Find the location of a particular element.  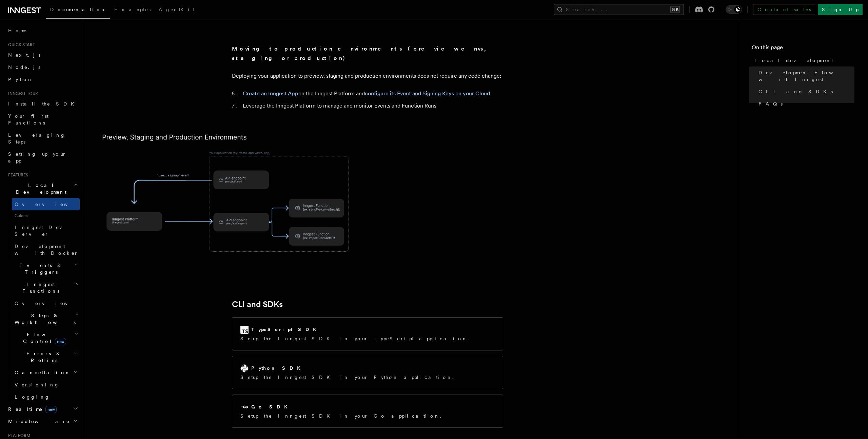

span: AgentKit is located at coordinates (176, 10).